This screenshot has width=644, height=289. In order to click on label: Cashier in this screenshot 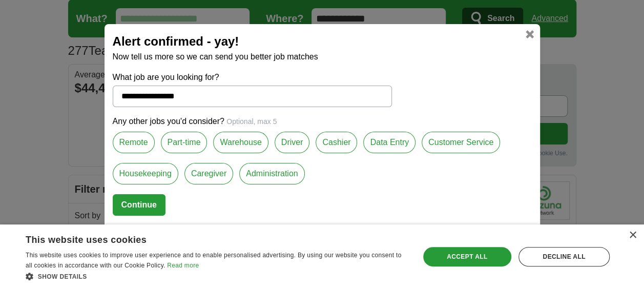, I will do `click(336, 143)`.